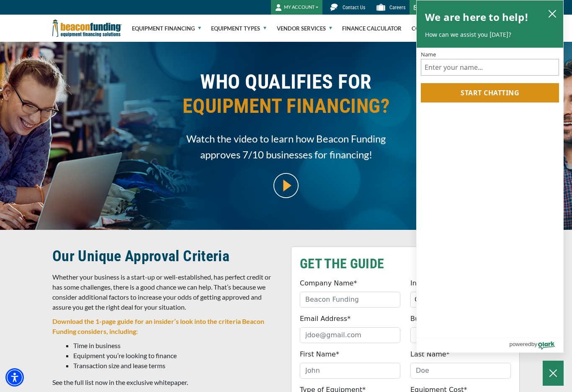  What do you see at coordinates (177, 366) in the screenshot?
I see `li: Transaction size and lease terms` at bounding box center [177, 366].